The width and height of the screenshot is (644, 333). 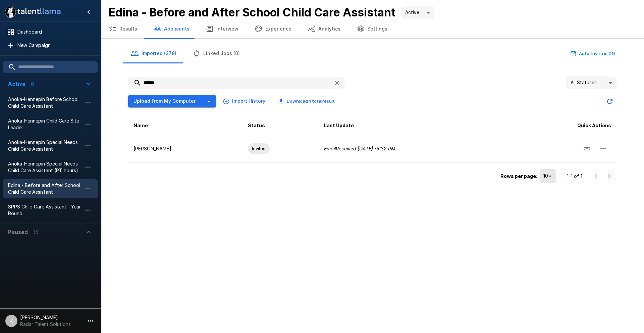 What do you see at coordinates (564, 126) in the screenshot?
I see `th: Quick Actions` at bounding box center [564, 126].